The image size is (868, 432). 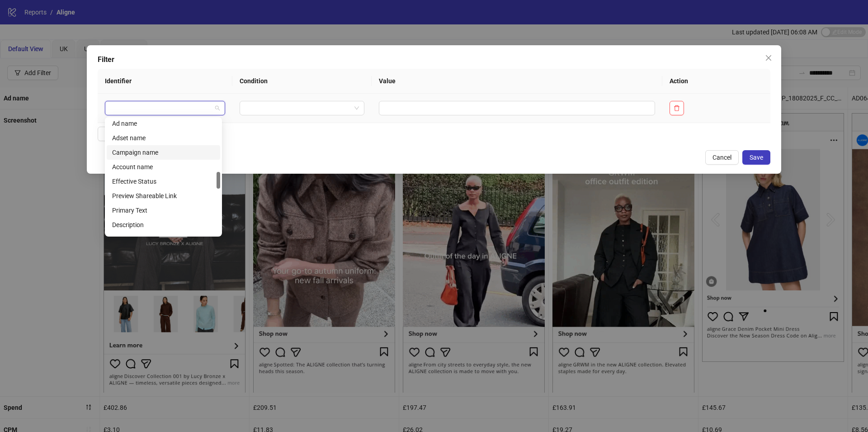 What do you see at coordinates (756, 157) in the screenshot?
I see `span: Save` at bounding box center [756, 157].